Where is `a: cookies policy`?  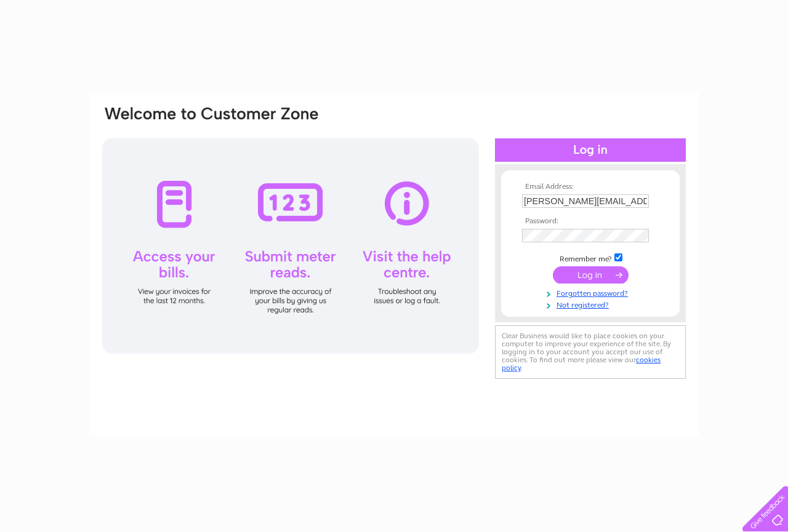
a: cookies policy is located at coordinates (581, 364).